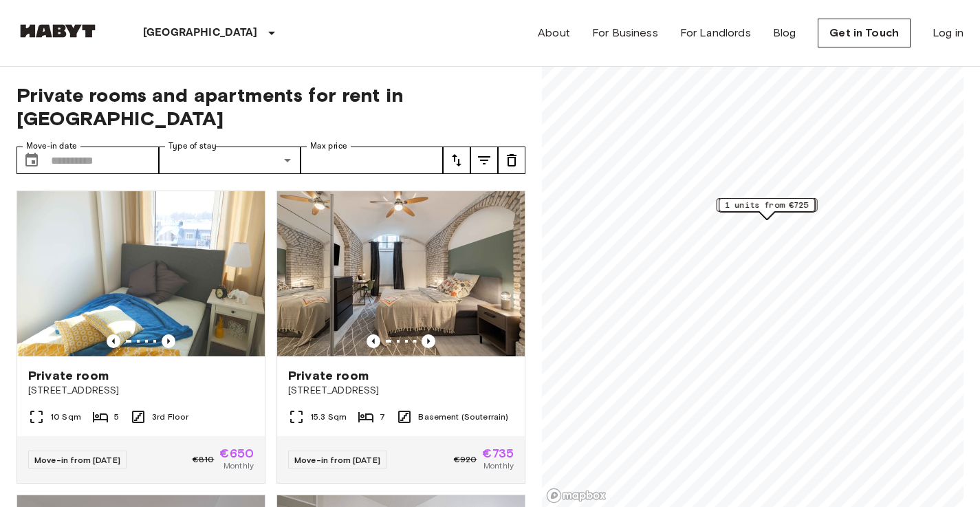  What do you see at coordinates (577, 495) in the screenshot?
I see `a: Mapbox logo` at bounding box center [577, 495].